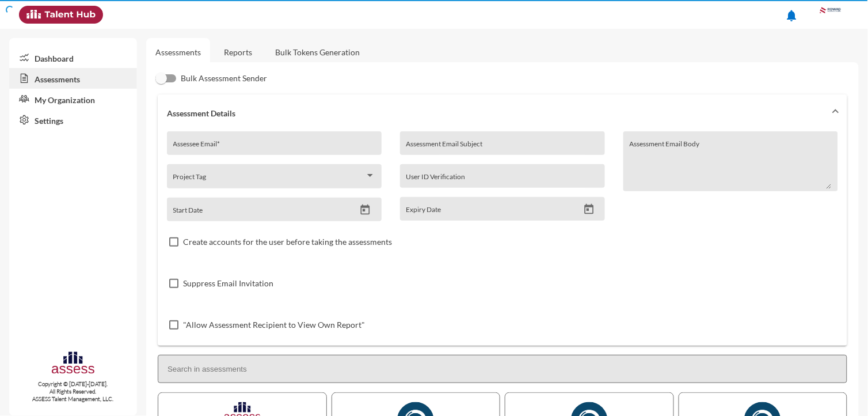 This screenshot has width=868, height=416. I want to click on a: Settings, so click(73, 120).